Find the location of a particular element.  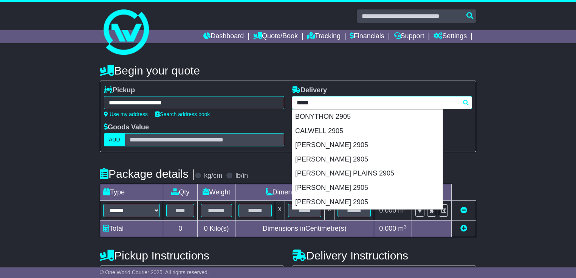

h4: Begin your quote is located at coordinates (288, 70).